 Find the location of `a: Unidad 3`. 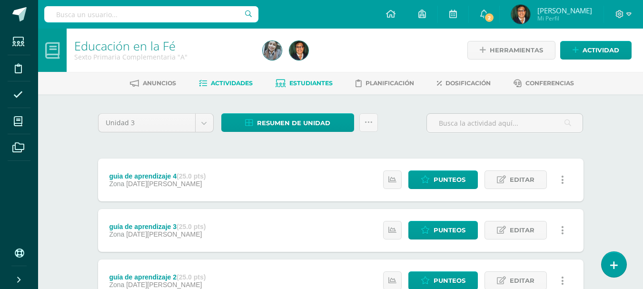

a: Unidad 3 is located at coordinates (156, 123).